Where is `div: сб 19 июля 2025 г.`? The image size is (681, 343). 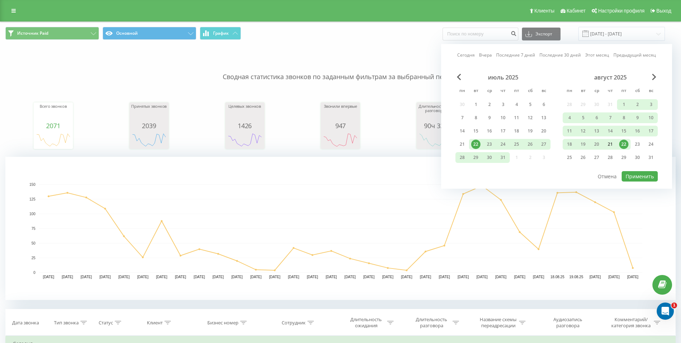
div: сб 19 июля 2025 г. is located at coordinates (530, 131).